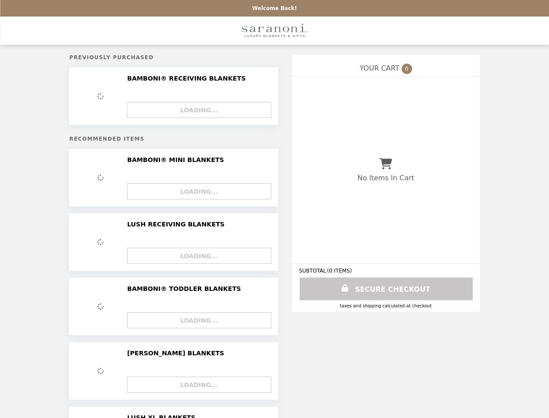  I want to click on span: SUBTOTAL, so click(313, 271).